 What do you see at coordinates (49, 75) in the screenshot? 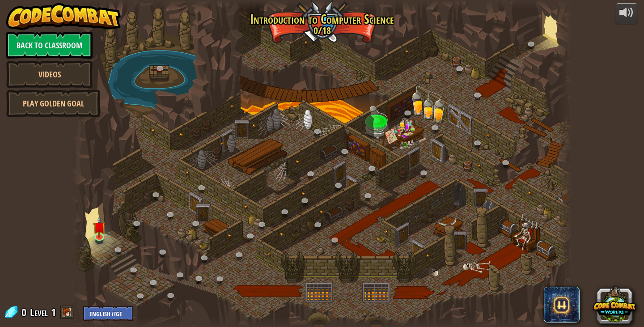
I see `a: Videos` at bounding box center [49, 75].